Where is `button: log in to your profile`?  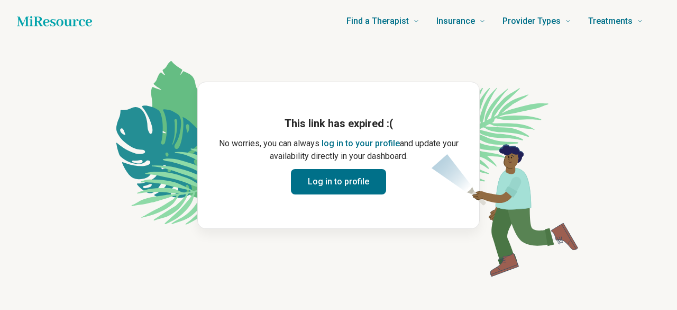 button: log in to your profile is located at coordinates (361, 143).